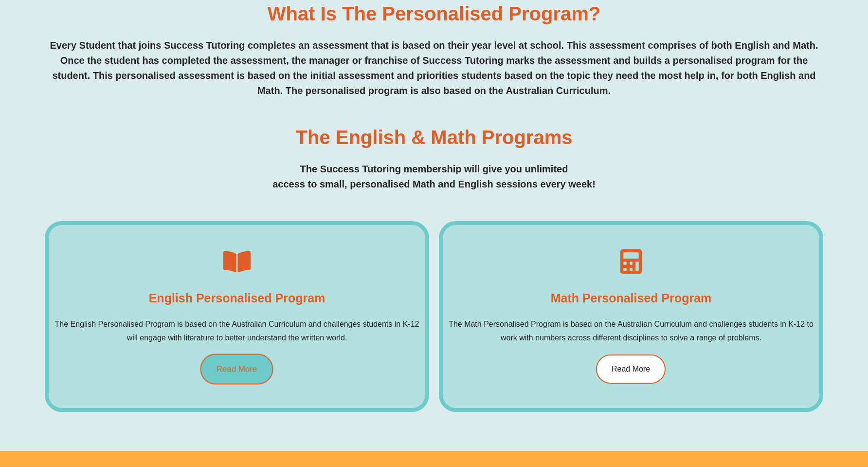 This screenshot has width=868, height=467. I want to click on h4: English Personalised Program, so click(237, 298).